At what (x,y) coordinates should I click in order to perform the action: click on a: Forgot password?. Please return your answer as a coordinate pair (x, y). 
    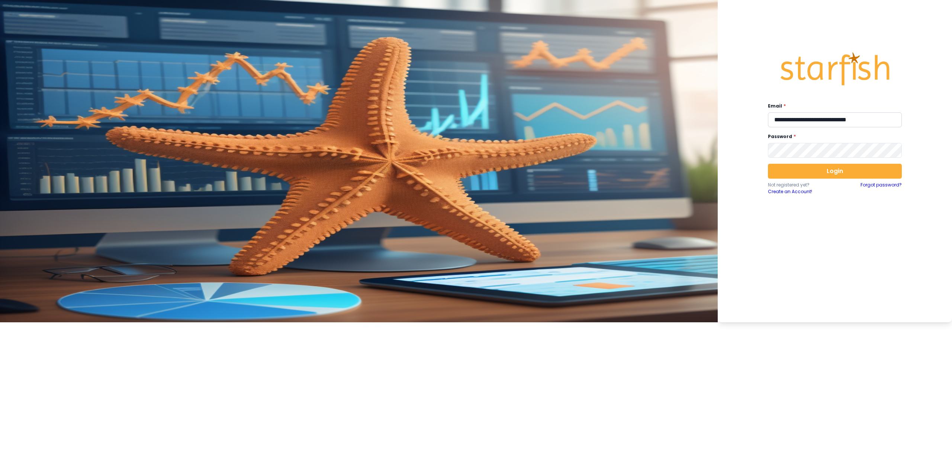
    Looking at the image, I should click on (881, 188).